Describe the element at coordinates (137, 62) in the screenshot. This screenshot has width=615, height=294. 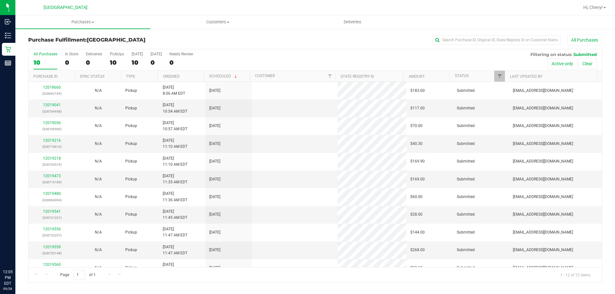
I see `div: 10` at that location.